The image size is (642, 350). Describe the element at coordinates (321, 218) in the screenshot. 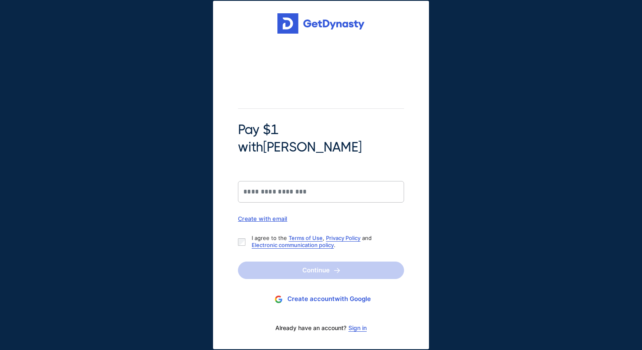

I see `div: Create with email` at that location.